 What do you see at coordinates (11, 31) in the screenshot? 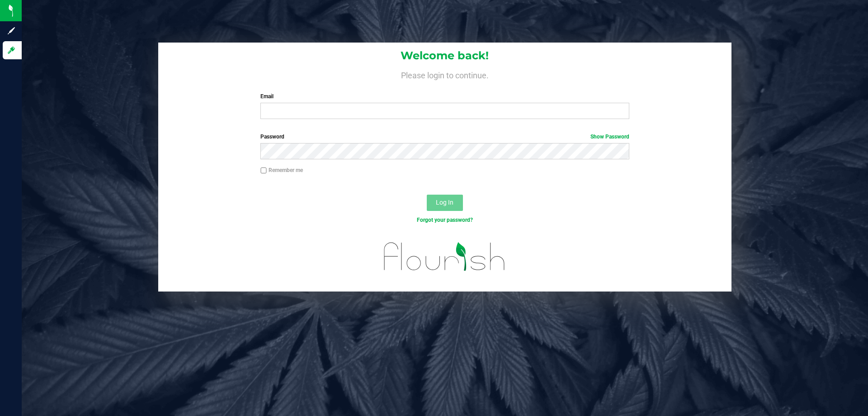
I see `inline-svg: Sign up` at bounding box center [11, 31].